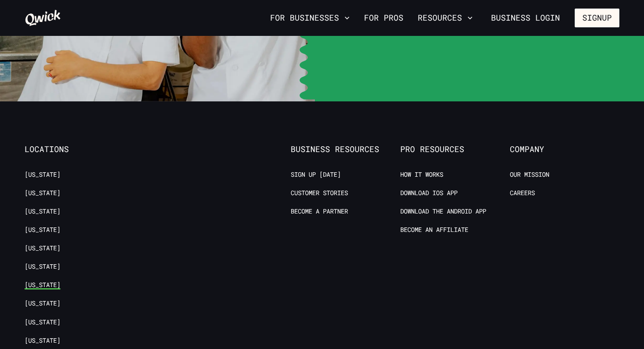  Describe the element at coordinates (310, 18) in the screenshot. I see `button: For Businesses` at that location.